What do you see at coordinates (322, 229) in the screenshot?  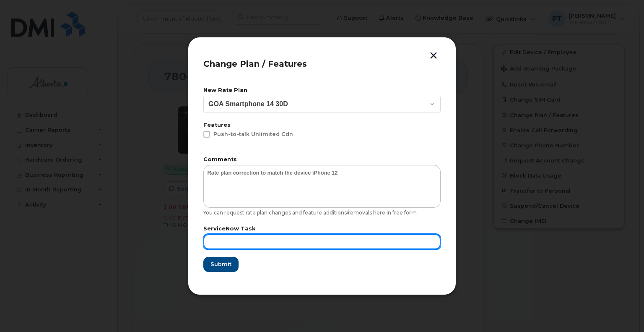 I see `label: ServiceNow Task` at bounding box center [322, 229].